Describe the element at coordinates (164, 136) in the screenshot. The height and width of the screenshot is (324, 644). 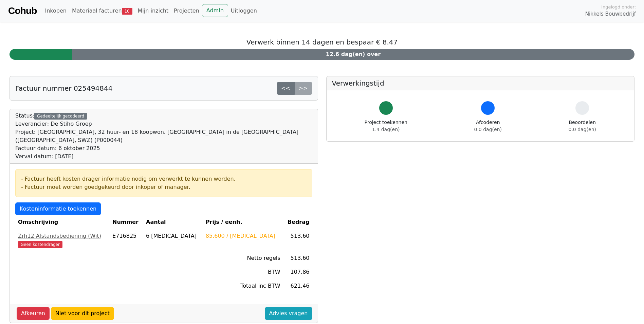
I see `div: Status:` at that location.